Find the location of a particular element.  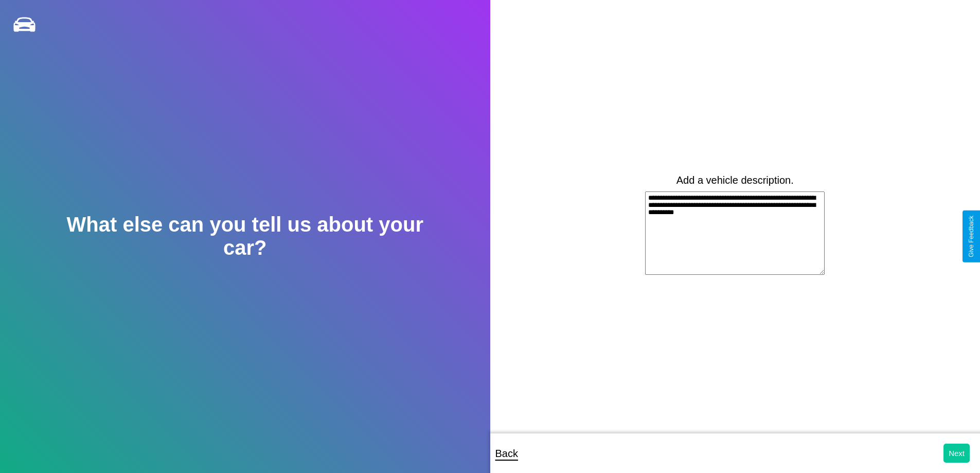

p: Back is located at coordinates (507, 454).